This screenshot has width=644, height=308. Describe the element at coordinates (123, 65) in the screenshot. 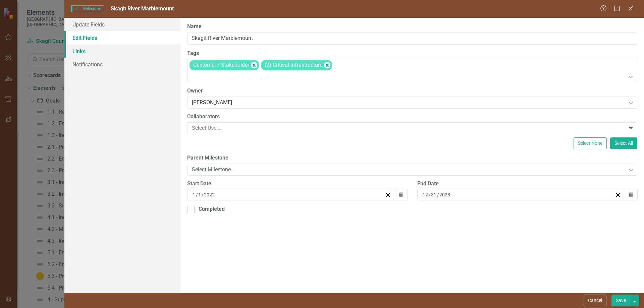

I see `a: Notifications` at that location.